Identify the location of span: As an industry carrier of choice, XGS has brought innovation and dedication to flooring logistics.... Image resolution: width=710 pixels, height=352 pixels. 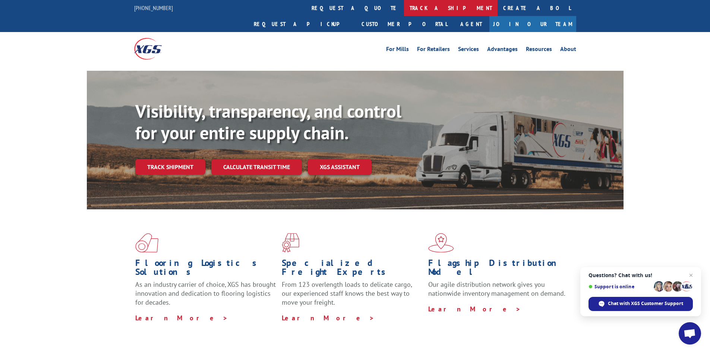
(205, 293).